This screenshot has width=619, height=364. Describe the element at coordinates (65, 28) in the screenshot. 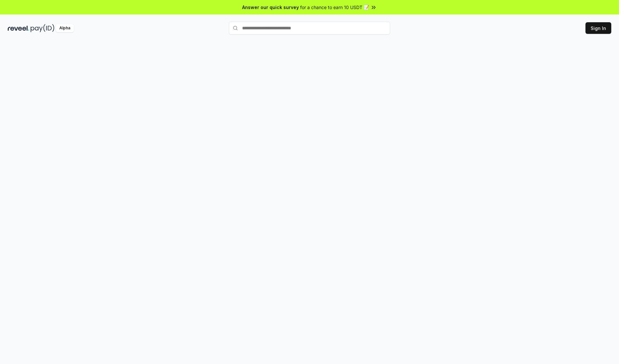

I see `div: Alpha` at that location.